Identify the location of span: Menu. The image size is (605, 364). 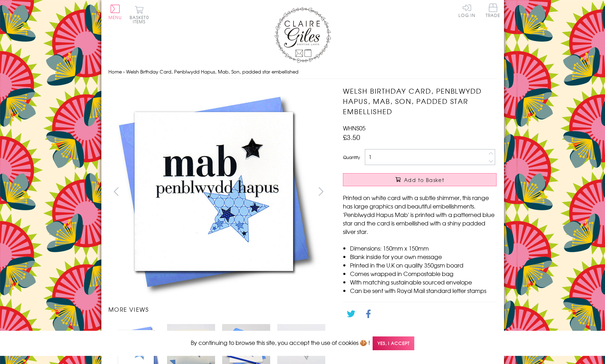
(115, 17).